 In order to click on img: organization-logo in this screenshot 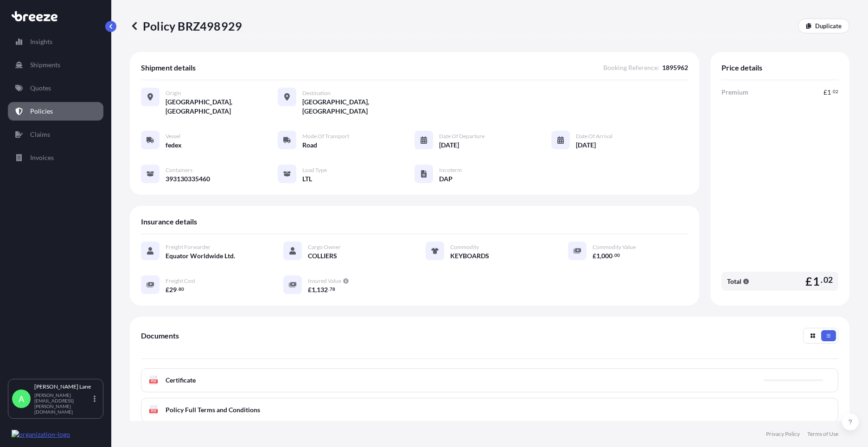, I will do `click(41, 434)`.